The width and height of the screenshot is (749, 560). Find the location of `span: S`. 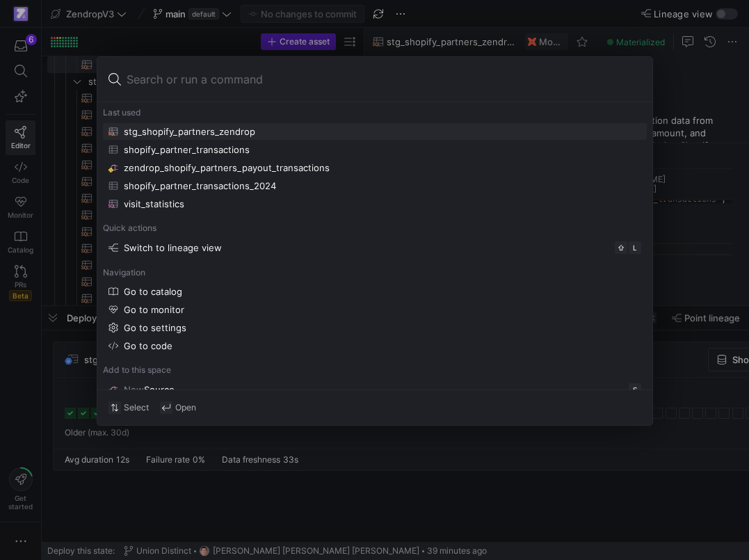

span: S is located at coordinates (635, 389).